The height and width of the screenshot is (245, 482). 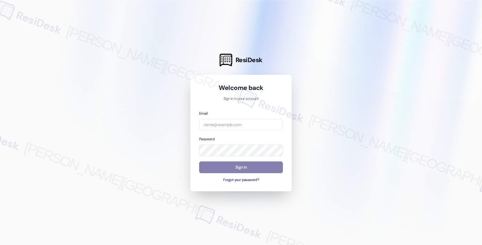 I want to click on img: ResiDesk Logo, so click(x=226, y=60).